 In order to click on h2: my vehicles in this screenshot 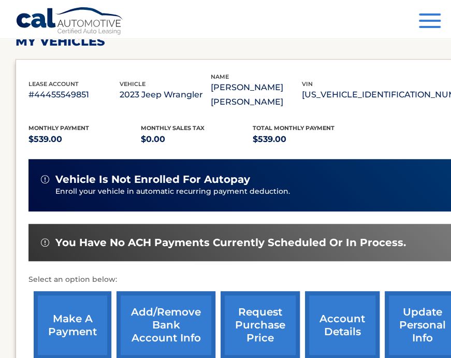, I will do `click(60, 41)`.